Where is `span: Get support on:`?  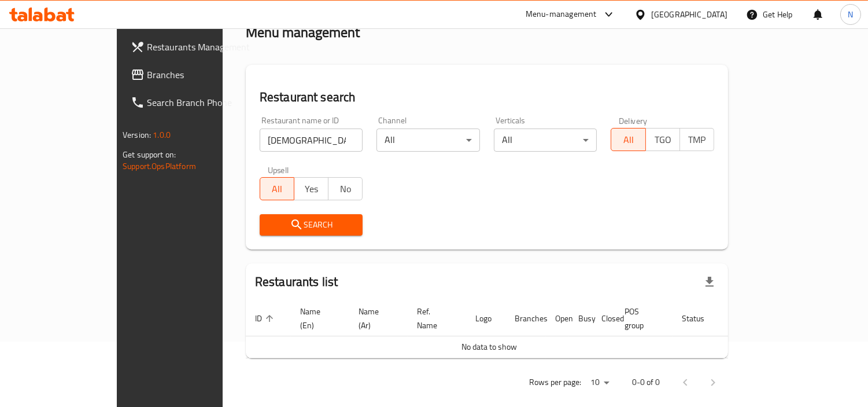
span: Get support on: is located at coordinates (149, 155).